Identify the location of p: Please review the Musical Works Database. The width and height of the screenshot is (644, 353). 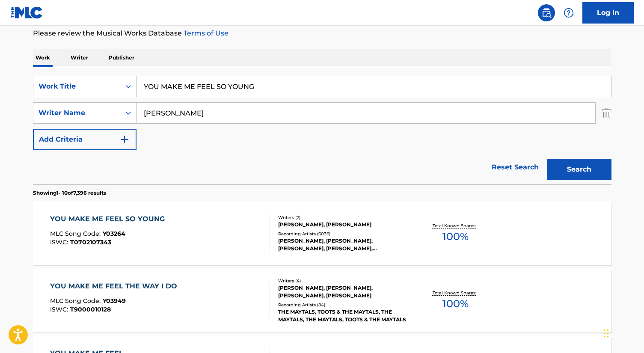
(322, 34).